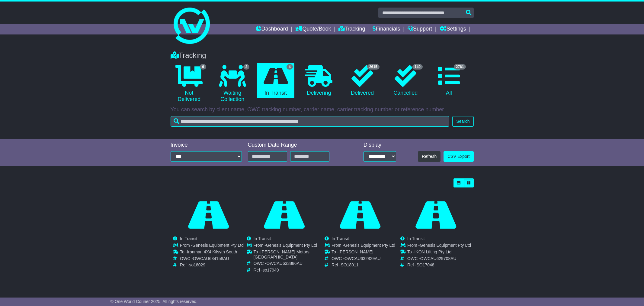 This screenshot has width=644, height=306. Describe the element at coordinates (460, 67) in the screenshot. I see `span: 2761` at that location.